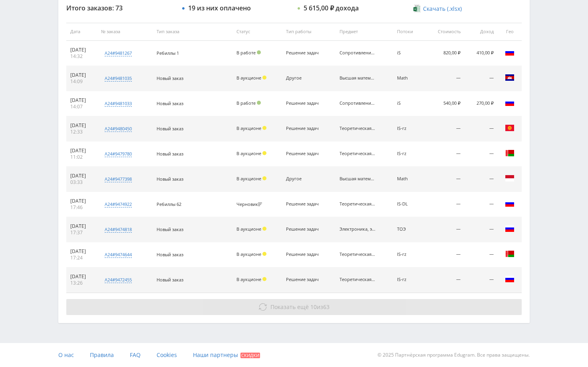 The image size is (588, 367). What do you see at coordinates (118, 53) in the screenshot?
I see `div: a24#9481267` at bounding box center [118, 53].